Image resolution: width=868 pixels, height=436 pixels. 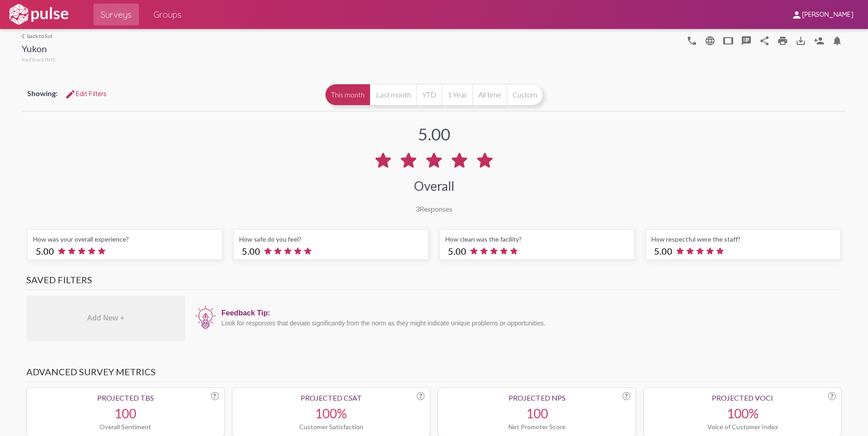 I want to click on div: How safe do you feel?, so click(x=331, y=239).